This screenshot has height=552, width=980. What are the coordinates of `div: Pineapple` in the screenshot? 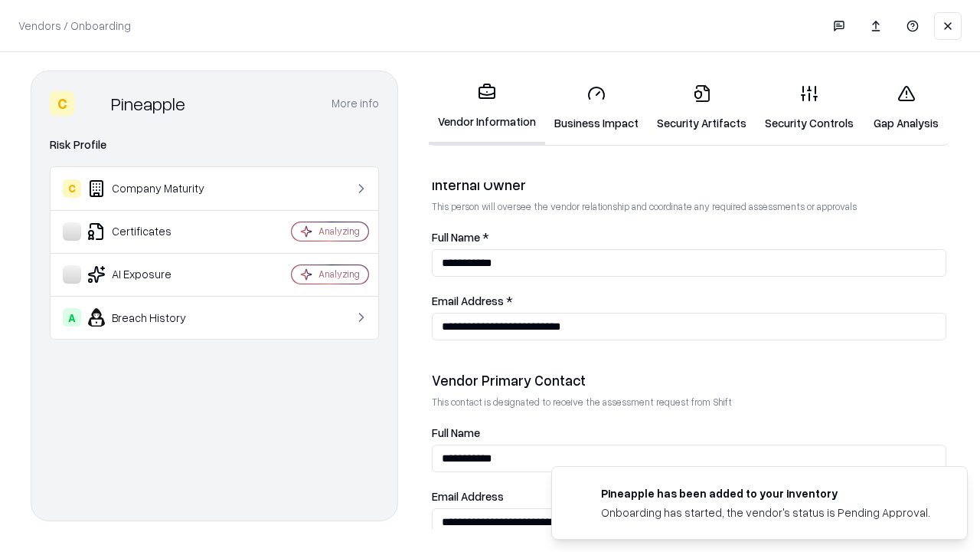 It's located at (148, 103).